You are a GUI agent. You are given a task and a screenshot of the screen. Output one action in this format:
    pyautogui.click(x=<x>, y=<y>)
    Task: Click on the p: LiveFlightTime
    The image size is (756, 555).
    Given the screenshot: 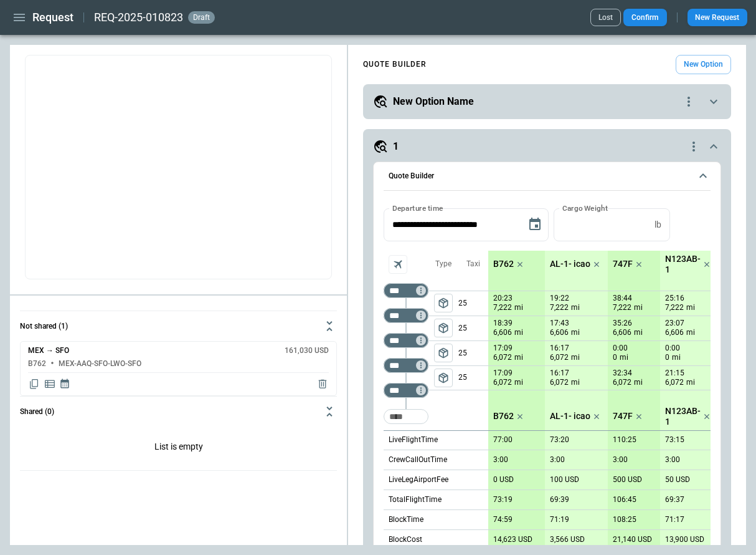 What is the action you would take?
    pyautogui.click(x=412, y=439)
    